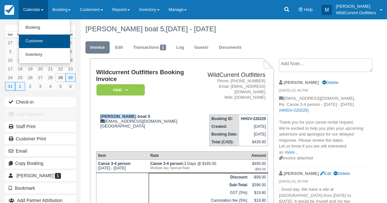  What do you see at coordinates (10, 35) in the screenshot?
I see `th: Sun` at bounding box center [10, 35].